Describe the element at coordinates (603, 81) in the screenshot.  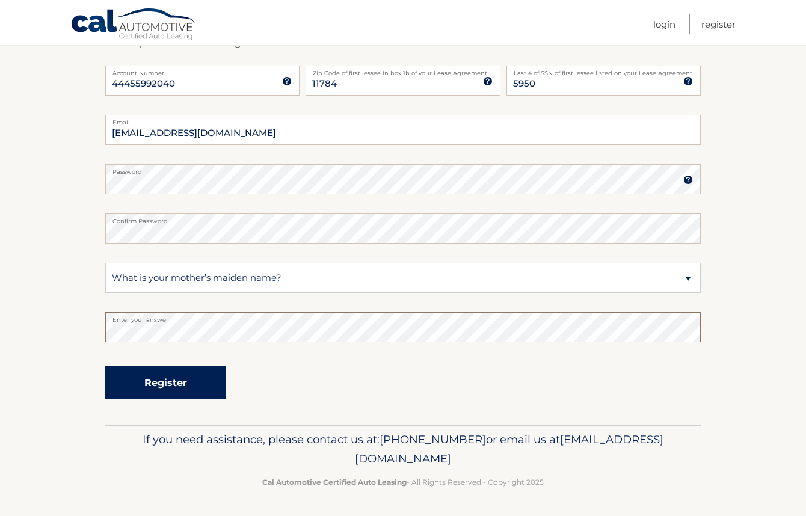
I see `input: SSN or EIN (last 4 digits only)` at that location.